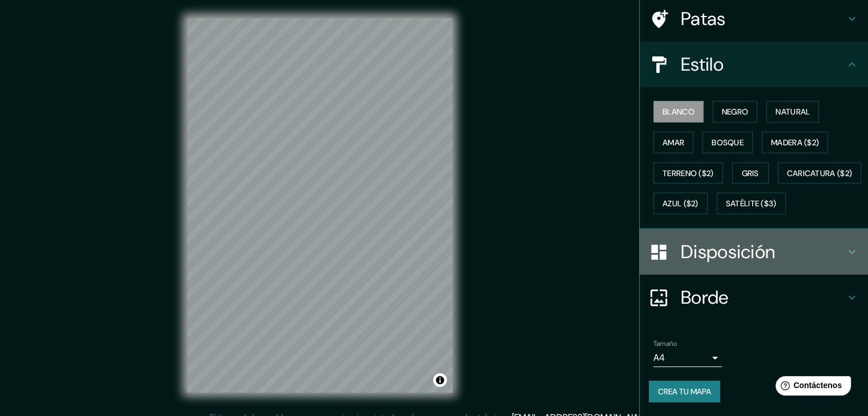 The width and height of the screenshot is (868, 416). What do you see at coordinates (793, 112) in the screenshot?
I see `button: Natural` at bounding box center [793, 112].